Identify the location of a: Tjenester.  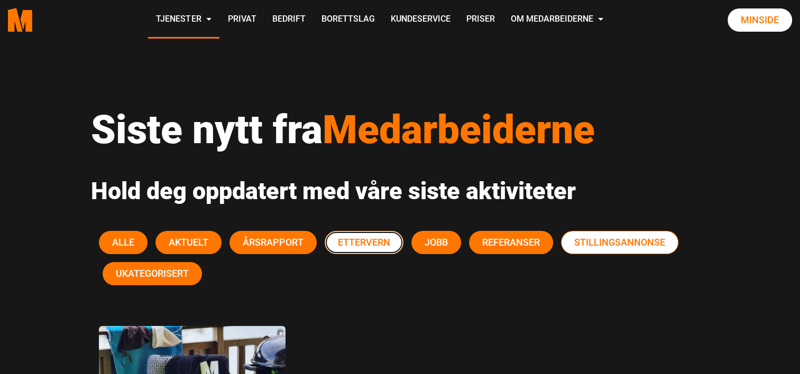
(183, 20).